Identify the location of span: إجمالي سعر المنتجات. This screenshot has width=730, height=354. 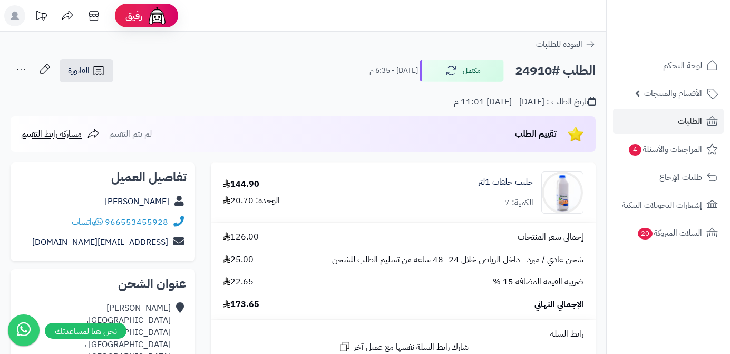
(551, 237).